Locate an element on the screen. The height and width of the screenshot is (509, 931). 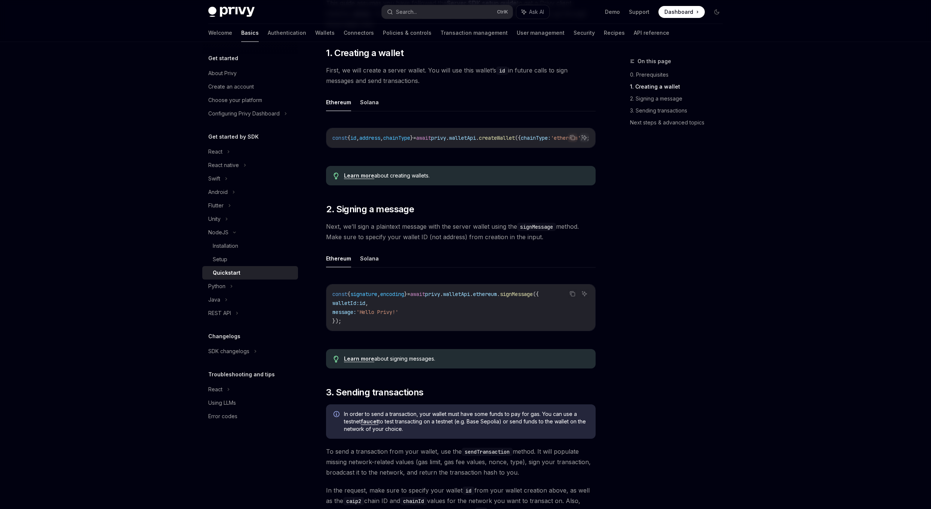
a: Quickstart is located at coordinates (250, 273).